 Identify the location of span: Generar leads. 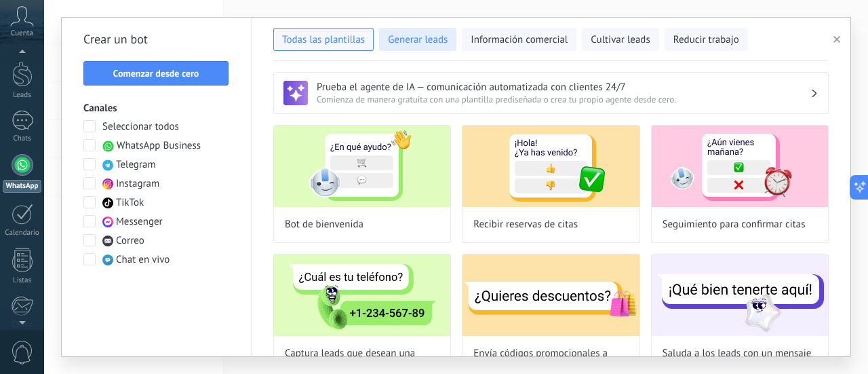
(418, 40).